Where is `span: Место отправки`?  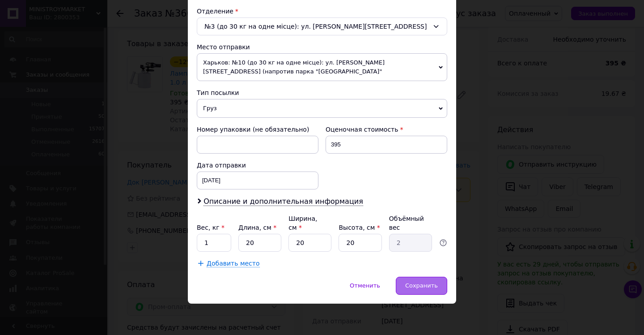
span: Место отправки is located at coordinates (223, 47).